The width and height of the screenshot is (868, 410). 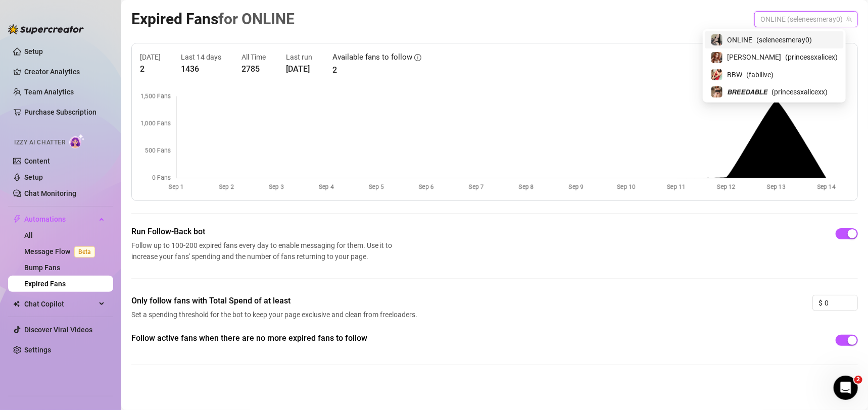 I want to click on span: Only follow fans with Total Spend of at least, so click(x=276, y=301).